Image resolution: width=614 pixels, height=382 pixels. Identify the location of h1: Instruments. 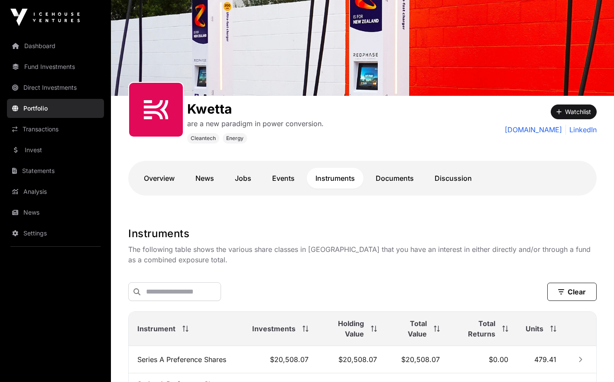
(362, 233).